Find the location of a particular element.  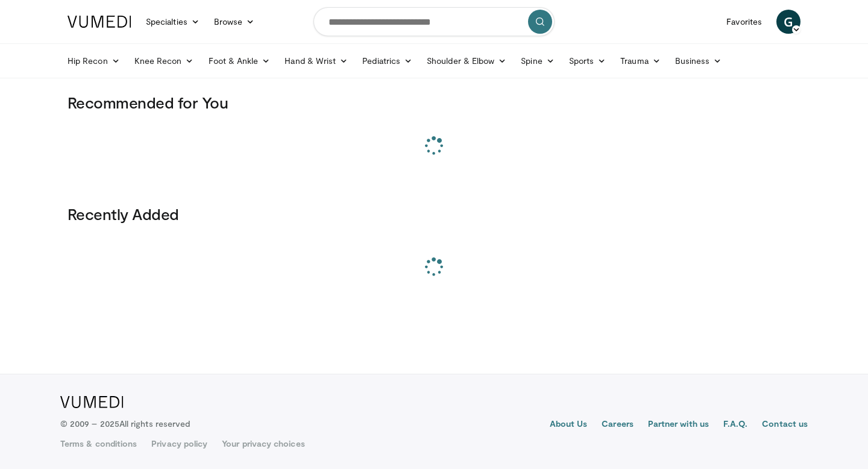

a: Browse is located at coordinates (234, 22).